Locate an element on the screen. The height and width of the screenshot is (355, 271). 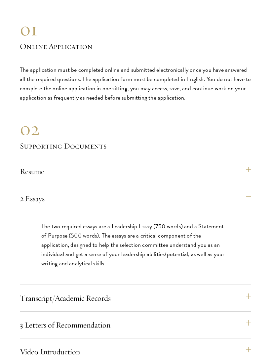
h3: Online Application is located at coordinates (136, 46).